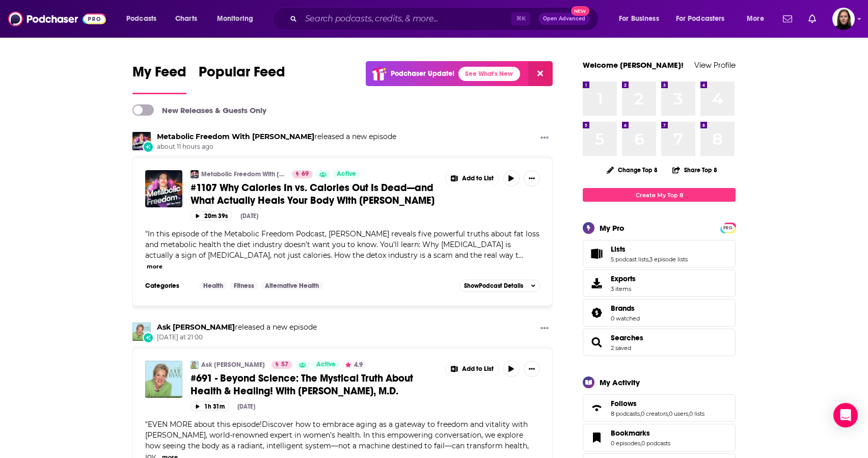  Describe the element at coordinates (305, 174) in the screenshot. I see `span: 69` at that location.